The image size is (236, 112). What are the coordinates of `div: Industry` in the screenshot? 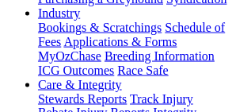 It's located at (134, 49).